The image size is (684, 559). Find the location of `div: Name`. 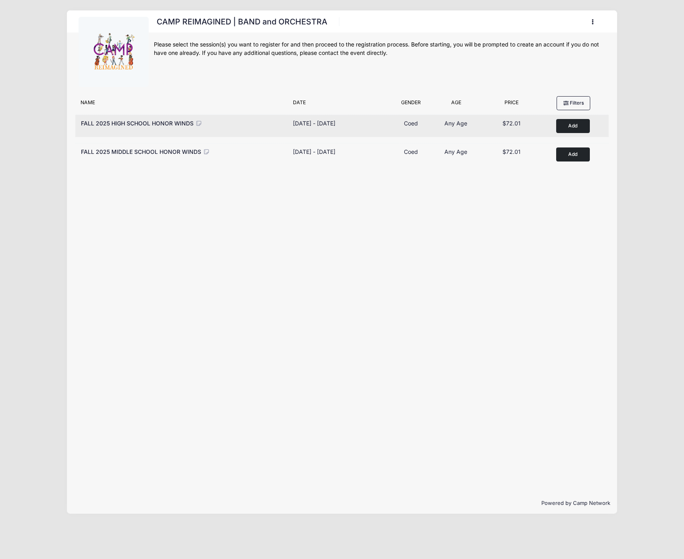

div: Name is located at coordinates (183, 105).